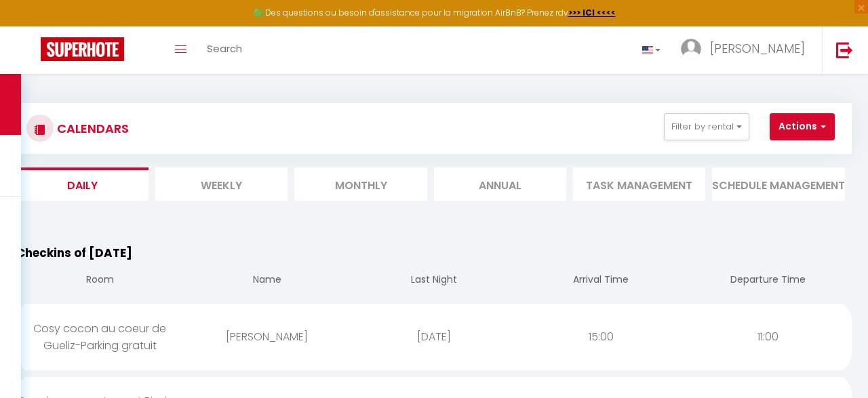 The width and height of the screenshot is (868, 398). What do you see at coordinates (82, 49) in the screenshot?
I see `img: Super Booking` at bounding box center [82, 49].